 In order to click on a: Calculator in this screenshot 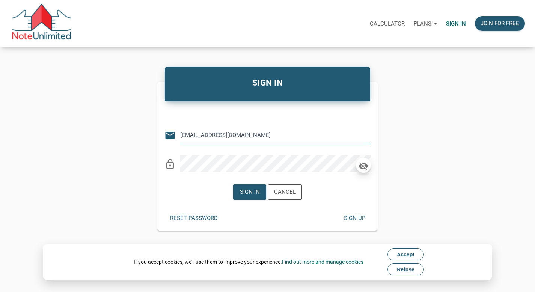, I will do `click(387, 23)`.